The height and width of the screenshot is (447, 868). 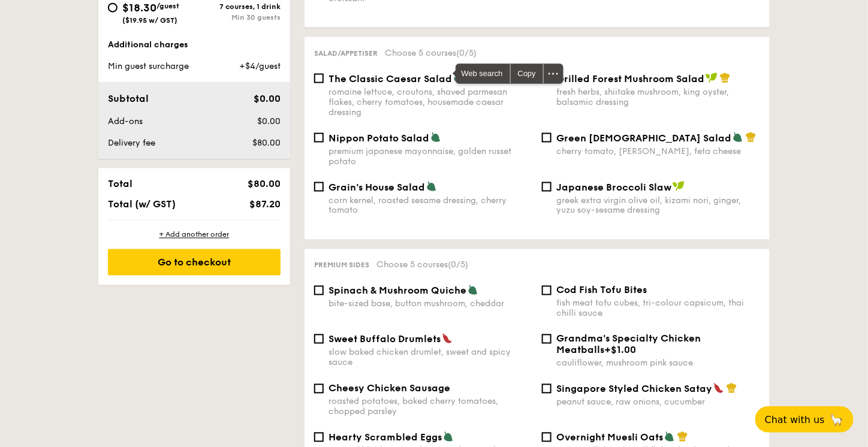 What do you see at coordinates (397, 290) in the screenshot?
I see `span: Spinach & Mushroom Quiche` at bounding box center [397, 290].